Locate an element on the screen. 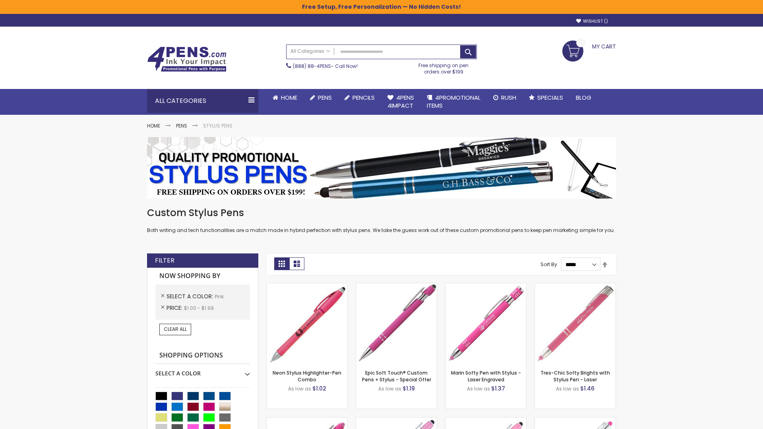 The width and height of the screenshot is (763, 429). img: 4Pens Custom Pens and Promotional Products is located at coordinates (187, 59).